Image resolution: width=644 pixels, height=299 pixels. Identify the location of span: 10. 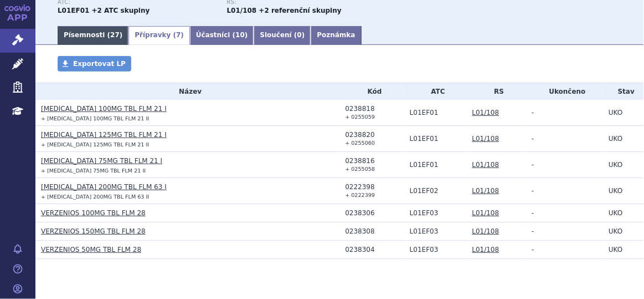
(240, 35).